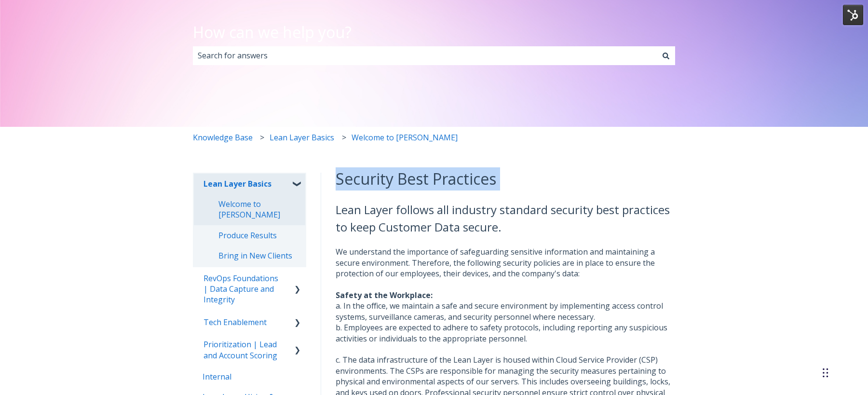 The image size is (868, 395). Describe the element at coordinates (782, 339) in the screenshot. I see `div: Chat Widget` at that location.